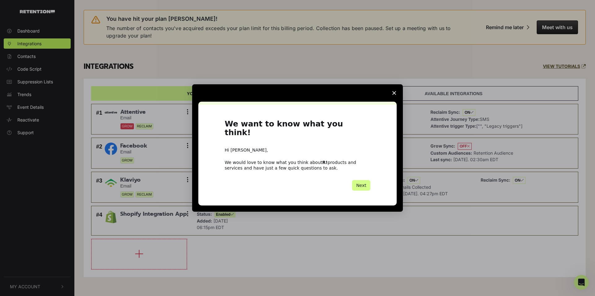  What do you see at coordinates (297, 165) in the screenshot?
I see `div: We would love to know what you think about products and services and have just a few quick questi...` at bounding box center [297, 165].